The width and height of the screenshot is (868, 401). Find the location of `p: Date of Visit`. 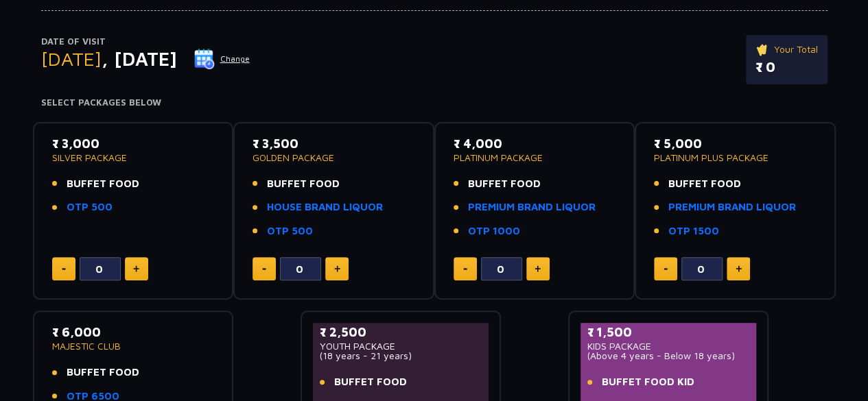

p: Date of Visit is located at coordinates (145, 42).